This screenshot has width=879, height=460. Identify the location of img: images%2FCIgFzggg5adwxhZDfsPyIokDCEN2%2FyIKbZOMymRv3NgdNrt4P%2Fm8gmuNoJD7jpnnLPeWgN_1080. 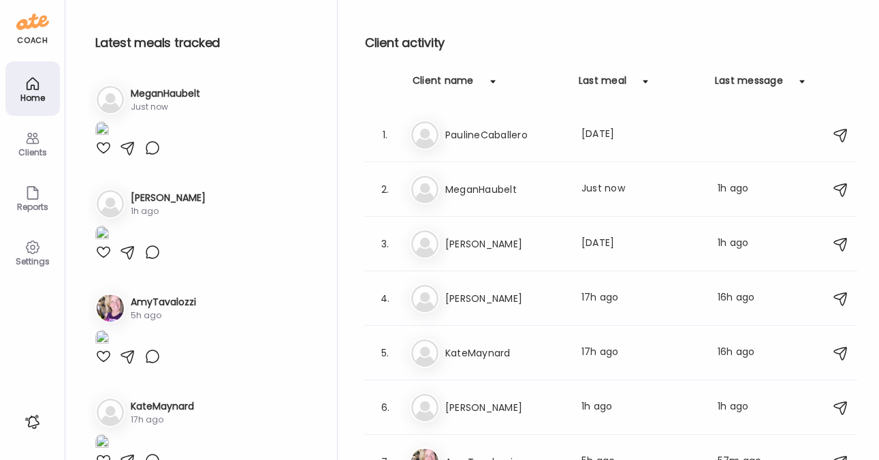
(102, 443).